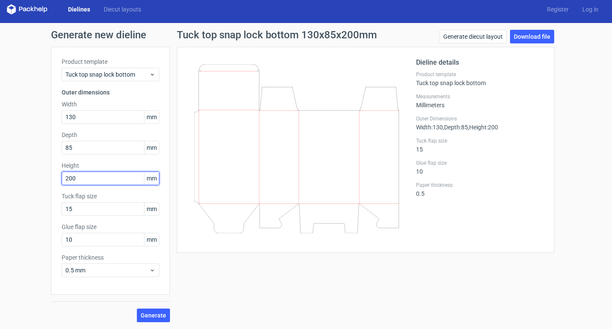 This screenshot has width=612, height=329. I want to click on a: Download file, so click(532, 37).